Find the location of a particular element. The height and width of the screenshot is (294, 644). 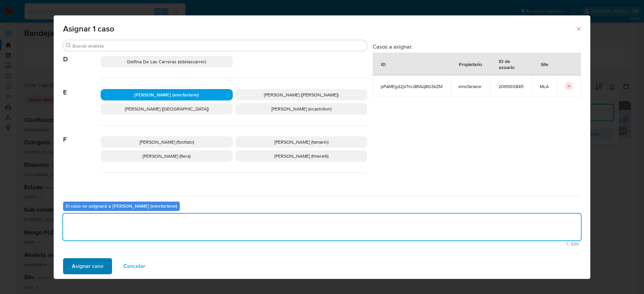

span: Delfina De Las Carreras (ddelascarrer) is located at coordinates (166, 61).